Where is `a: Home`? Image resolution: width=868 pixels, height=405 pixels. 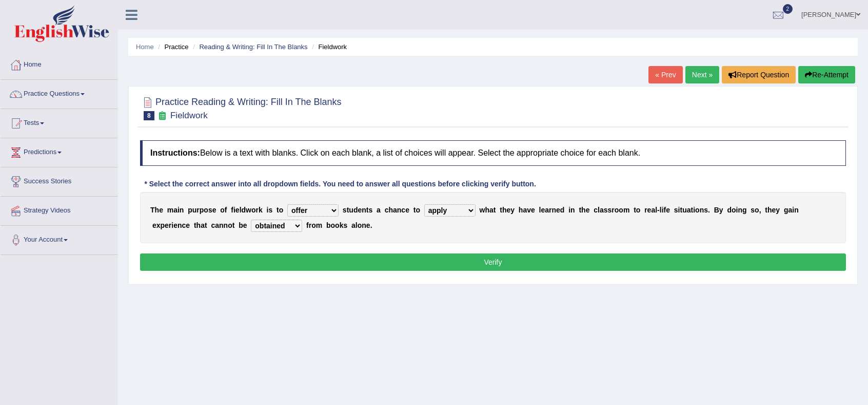
a: Home is located at coordinates (59, 64).